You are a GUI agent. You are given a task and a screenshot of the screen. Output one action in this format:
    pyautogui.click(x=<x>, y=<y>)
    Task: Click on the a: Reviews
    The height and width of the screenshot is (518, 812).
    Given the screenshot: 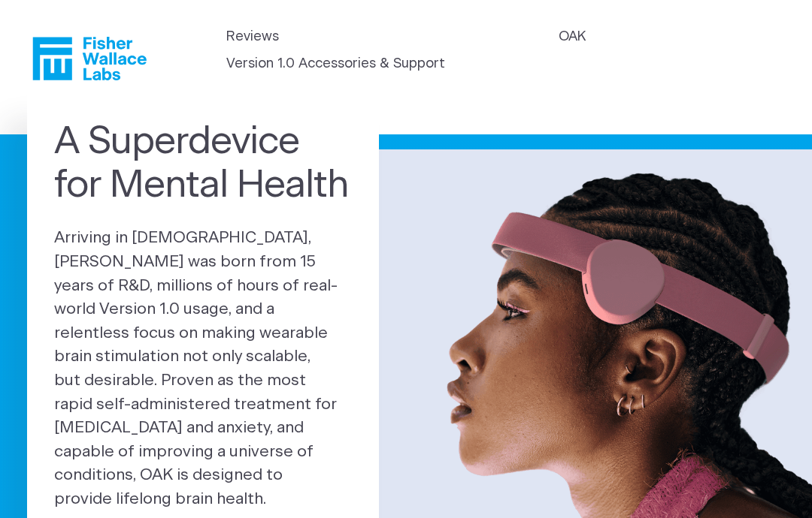 What is the action you would take?
    pyautogui.click(x=253, y=37)
    